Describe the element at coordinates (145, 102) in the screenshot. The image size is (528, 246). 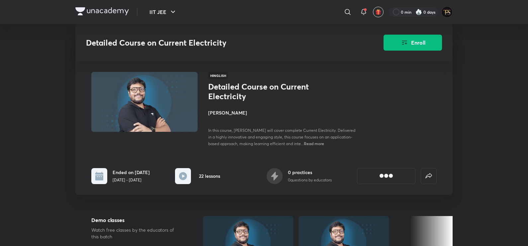
I see `img: Thumbnail` at that location.